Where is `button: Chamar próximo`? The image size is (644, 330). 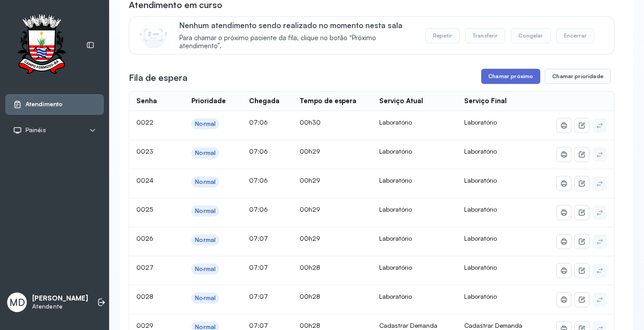
button: Chamar próximo is located at coordinates (511, 76).